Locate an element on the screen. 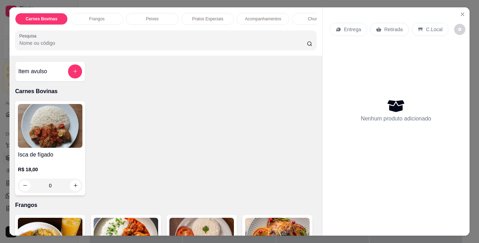 This screenshot has height=243, width=479. p: R$ 18,00 is located at coordinates (50, 170).